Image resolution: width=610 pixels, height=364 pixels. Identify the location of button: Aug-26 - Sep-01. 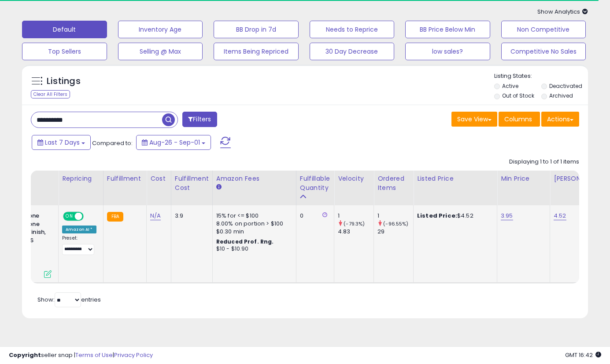
(174, 142).